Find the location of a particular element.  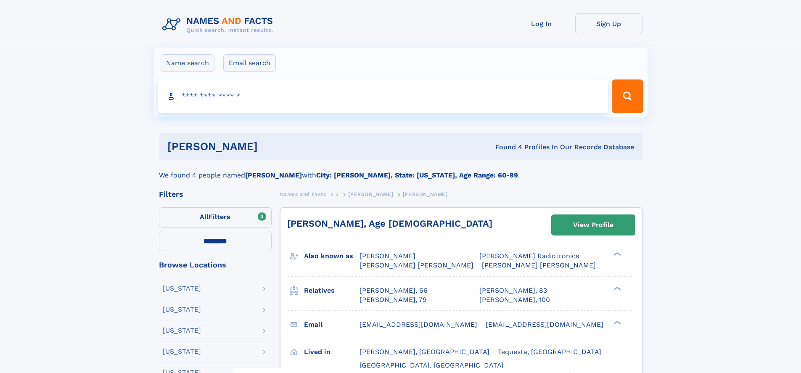

h3: Relatives is located at coordinates (332, 291).